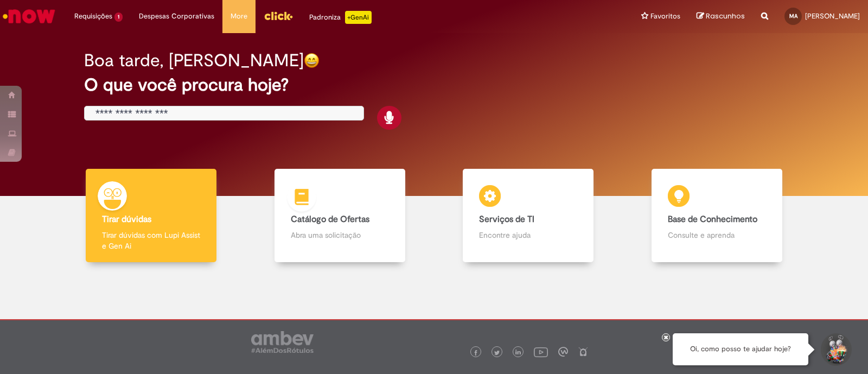 The image size is (868, 374). What do you see at coordinates (529, 216) in the screenshot?
I see `a: Serviços de TI Encontre ajuda` at bounding box center [529, 216].